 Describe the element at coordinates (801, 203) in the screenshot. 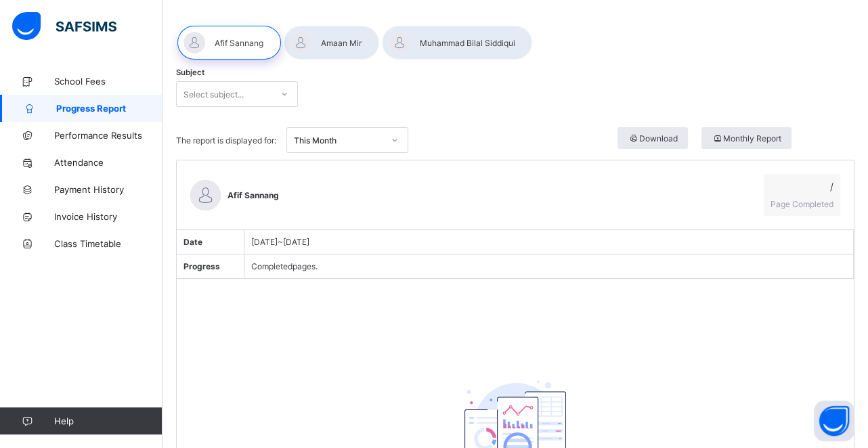

I see `span: Page Completed` at that location.